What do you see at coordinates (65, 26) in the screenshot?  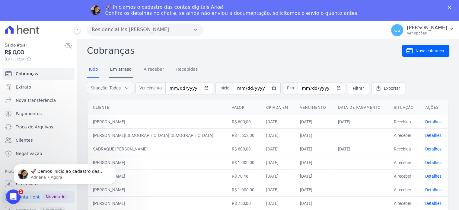 I see `p: Message from Adriane, sent Agora` at bounding box center [65, 26].